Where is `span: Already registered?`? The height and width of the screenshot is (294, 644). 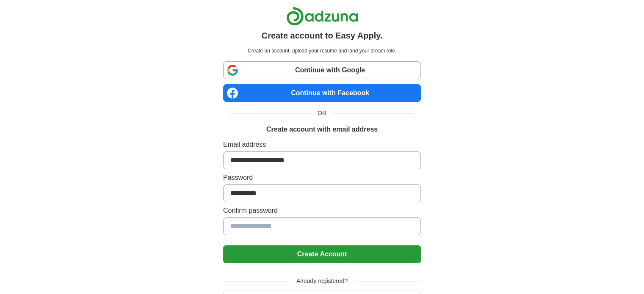 span: Already registered? is located at coordinates (322, 281).